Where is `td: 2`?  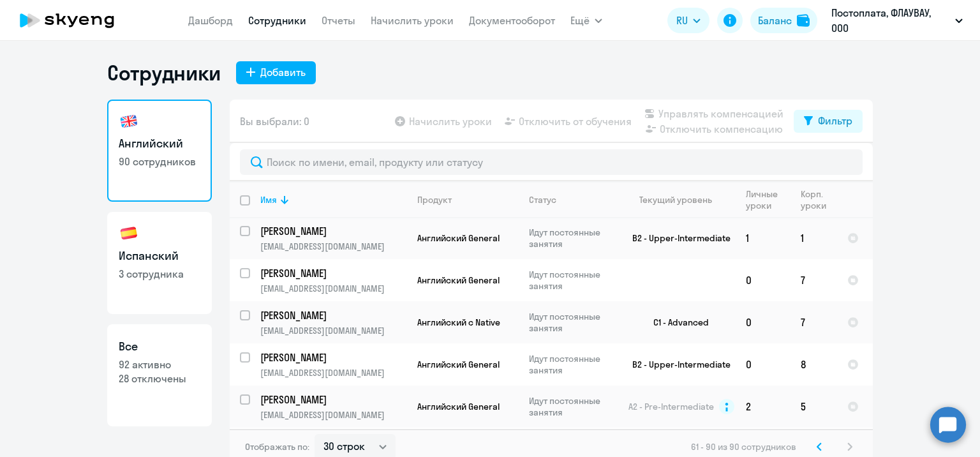 td: 2 is located at coordinates (763, 407).